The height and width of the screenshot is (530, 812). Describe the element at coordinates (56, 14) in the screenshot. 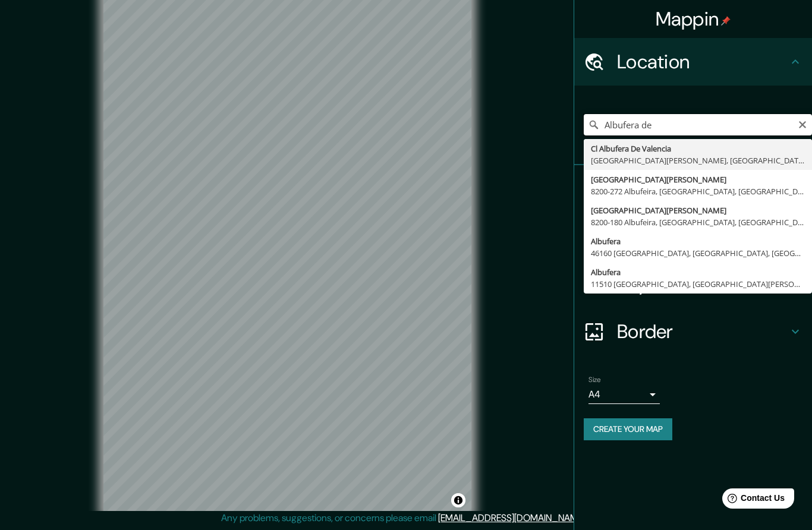

I see `span: Contact Us` at that location.